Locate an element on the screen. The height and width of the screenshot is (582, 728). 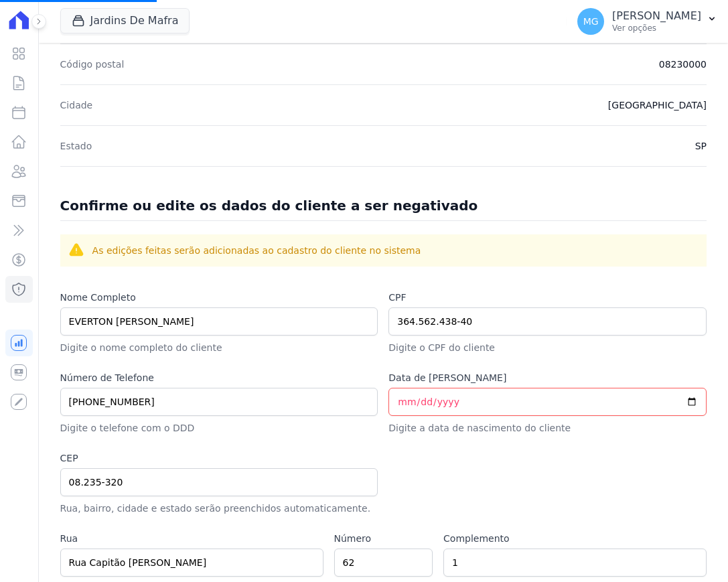
p: Rua, bairro, cidade e estado serão preenchidos automaticamente. is located at coordinates (219, 508).